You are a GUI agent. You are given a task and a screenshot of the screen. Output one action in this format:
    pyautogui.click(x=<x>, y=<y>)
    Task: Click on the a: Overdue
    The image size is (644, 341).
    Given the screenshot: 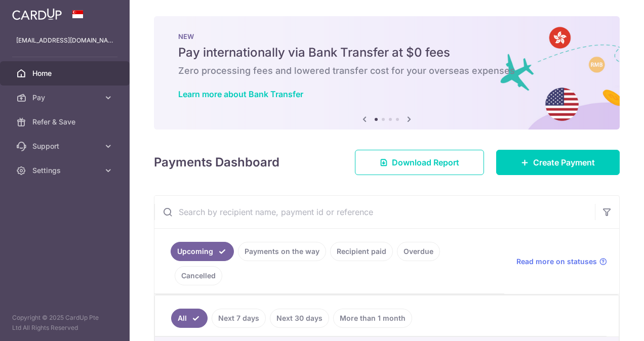 What is the action you would take?
    pyautogui.click(x=419, y=252)
    